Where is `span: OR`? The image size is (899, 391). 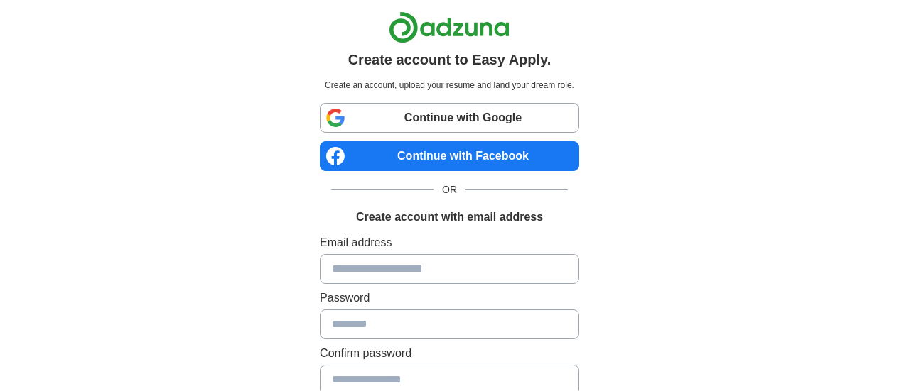 span: OR is located at coordinates (449, 190).